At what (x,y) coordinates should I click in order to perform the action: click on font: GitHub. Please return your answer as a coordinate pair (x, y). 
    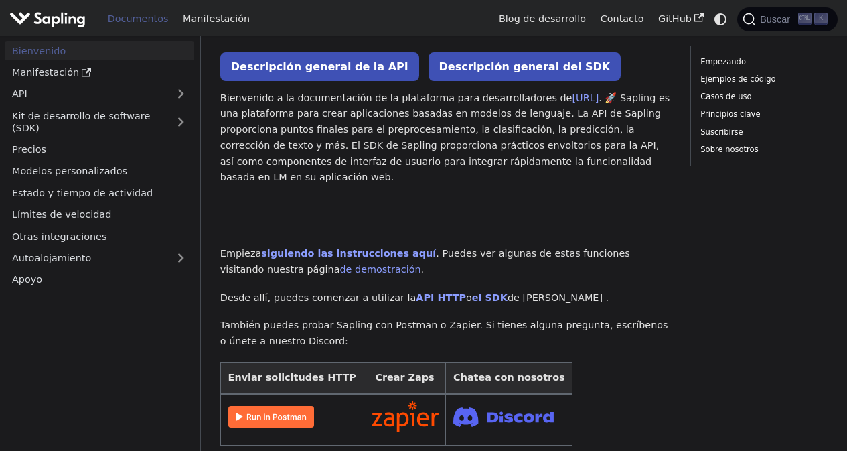
    Looking at the image, I should click on (675, 19).